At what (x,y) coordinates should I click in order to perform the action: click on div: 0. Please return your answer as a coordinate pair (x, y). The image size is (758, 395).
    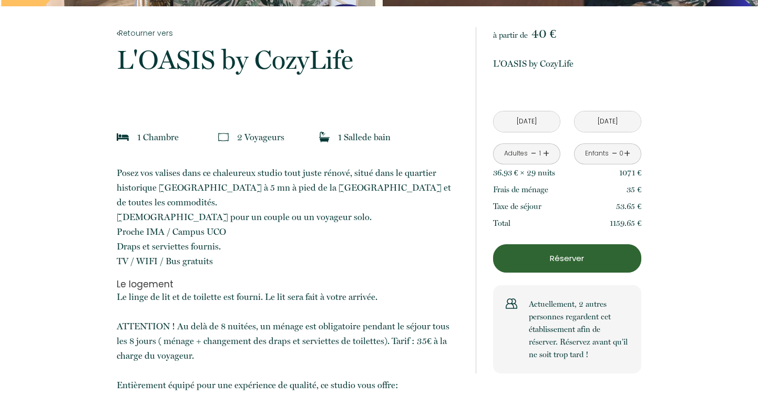
    Looking at the image, I should click on (621, 153).